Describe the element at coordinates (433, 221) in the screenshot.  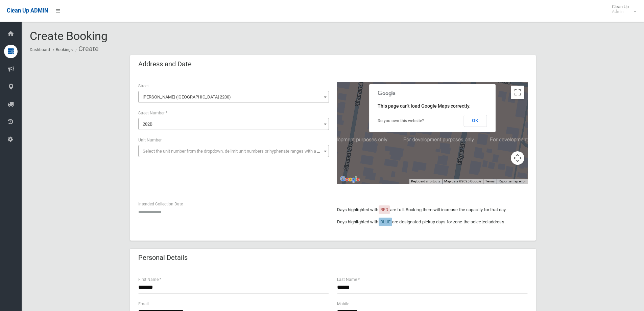
I see `p: Days highlighted with are designated pickup days for zone the selected address.` at that location.